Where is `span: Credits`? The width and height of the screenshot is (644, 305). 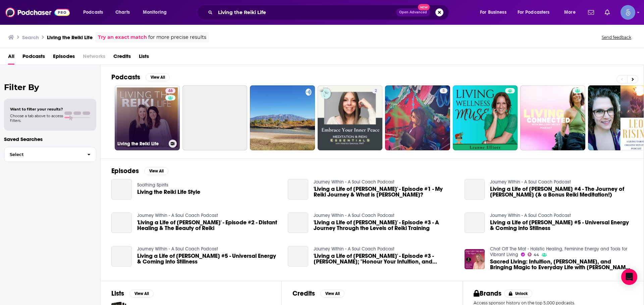 span: Credits is located at coordinates (122, 57).